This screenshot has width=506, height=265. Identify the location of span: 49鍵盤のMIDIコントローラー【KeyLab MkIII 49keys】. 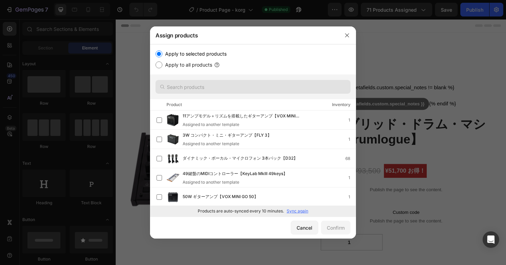
(235, 174).